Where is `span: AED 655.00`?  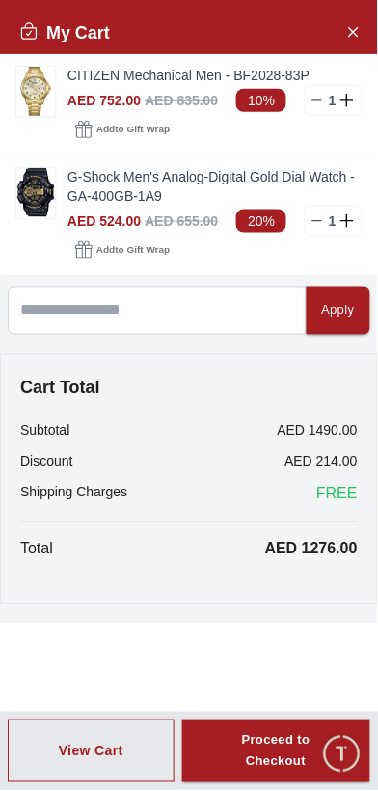
span: AED 655.00 is located at coordinates (181, 221).